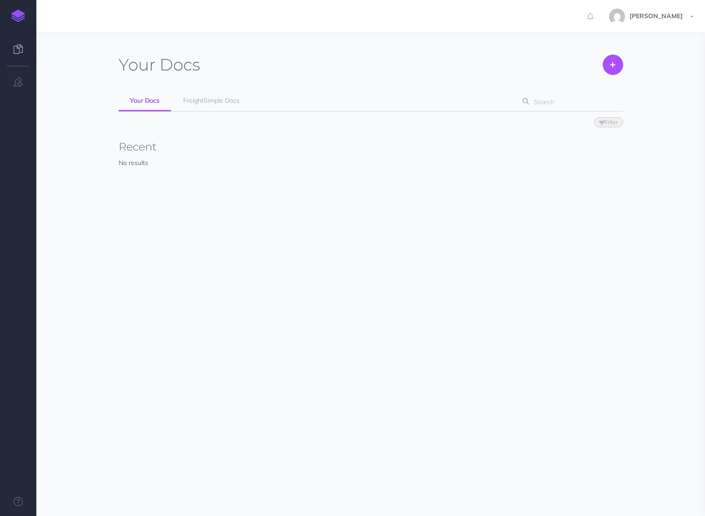 This screenshot has height=516, width=705. I want to click on a: Your Docs, so click(144, 101).